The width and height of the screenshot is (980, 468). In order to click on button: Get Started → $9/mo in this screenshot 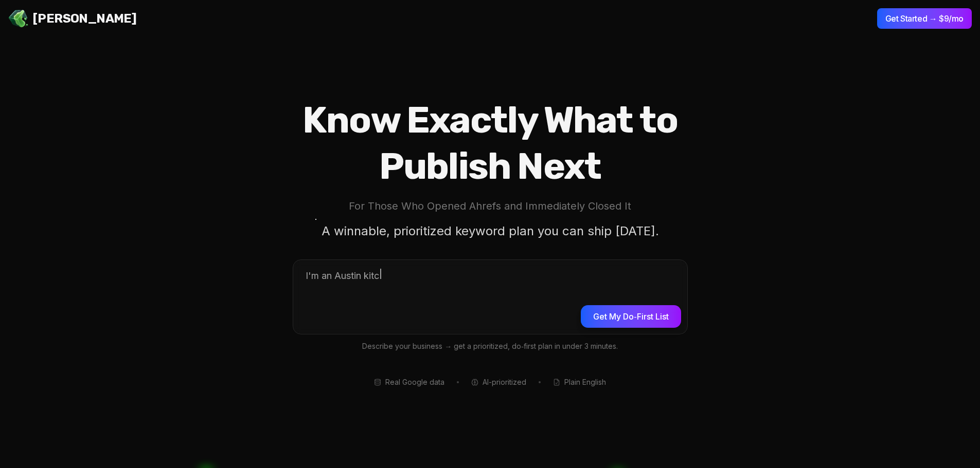, I will do `click(924, 19)`.